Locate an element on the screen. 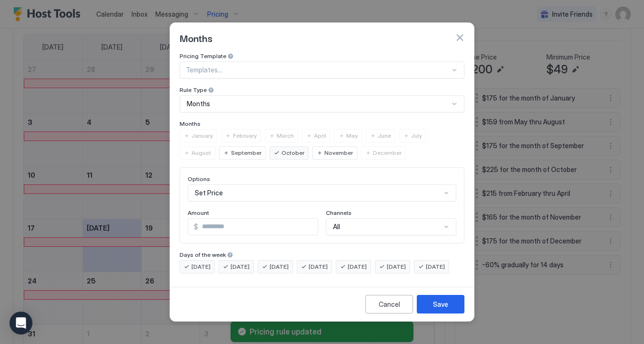 The width and height of the screenshot is (644, 344). div: Save is located at coordinates (440, 304).